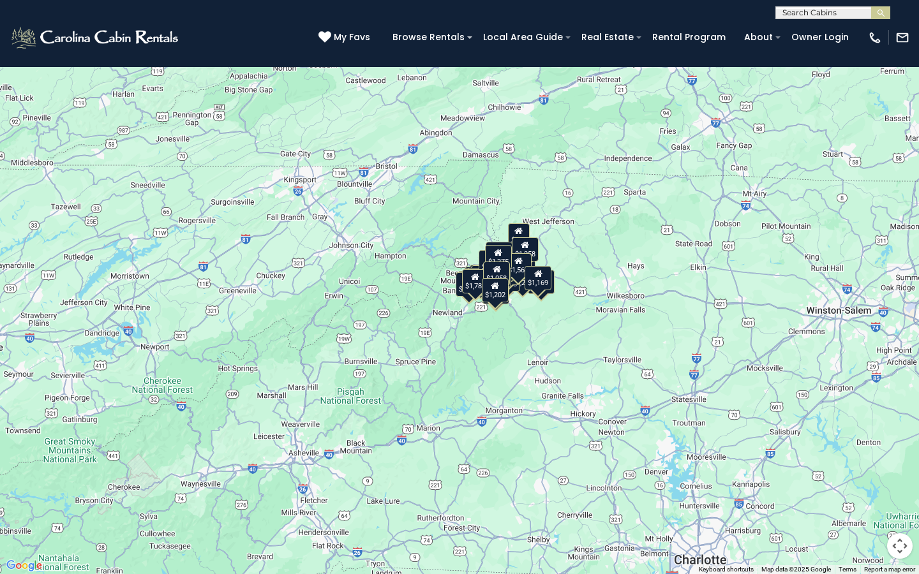  I want to click on a: My Favs, so click(346, 38).